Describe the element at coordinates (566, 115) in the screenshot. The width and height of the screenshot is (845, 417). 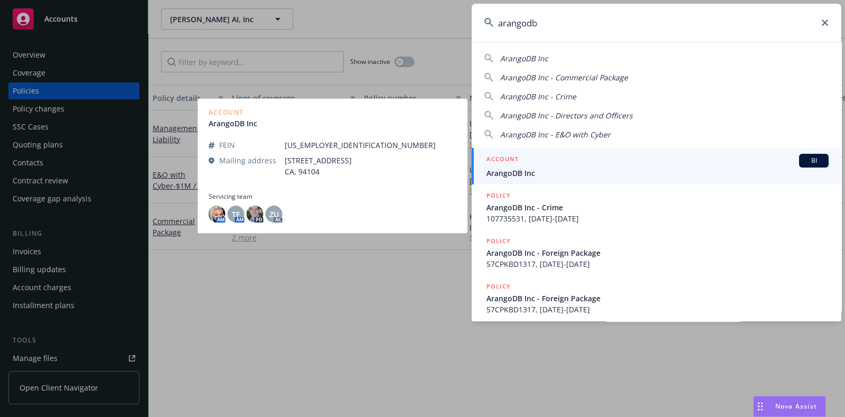
I see `span: ArangoDB Inc - Directors and Officers` at that location.